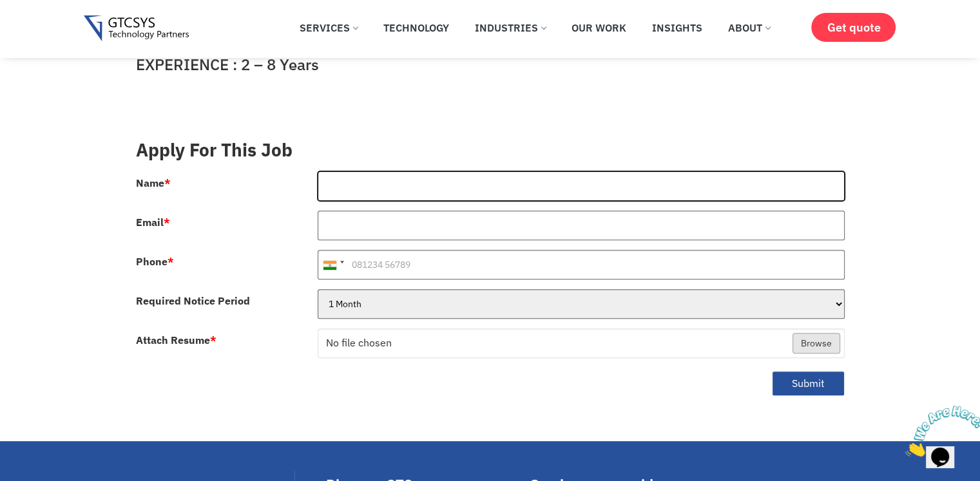  What do you see at coordinates (193, 301) in the screenshot?
I see `label: Required Notice Period` at bounding box center [193, 301].